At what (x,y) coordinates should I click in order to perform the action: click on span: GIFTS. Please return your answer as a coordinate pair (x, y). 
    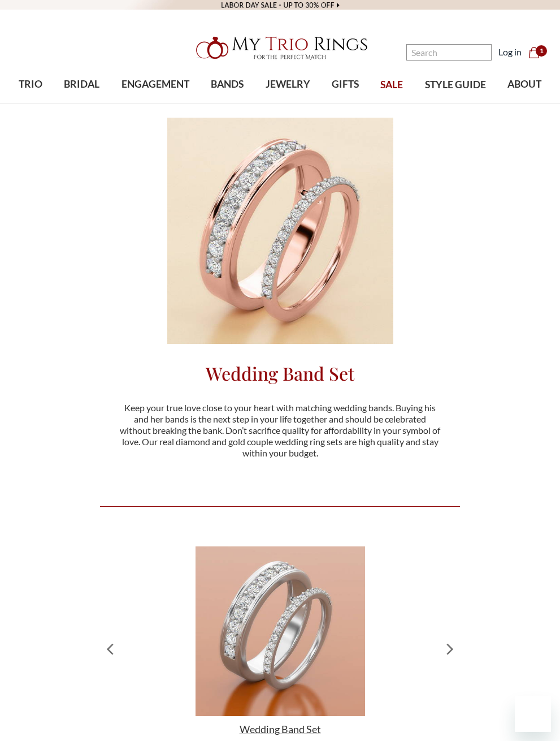
    Looking at the image, I should click on (345, 84).